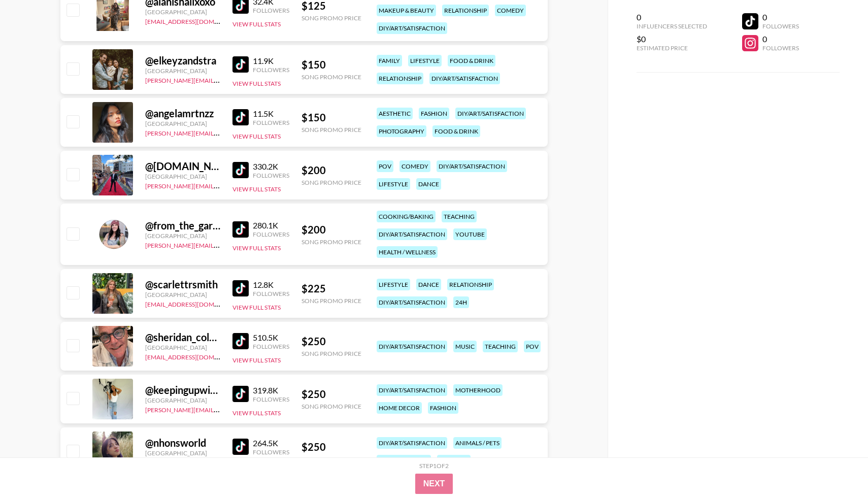  I want to click on div: pov, so click(385, 166).